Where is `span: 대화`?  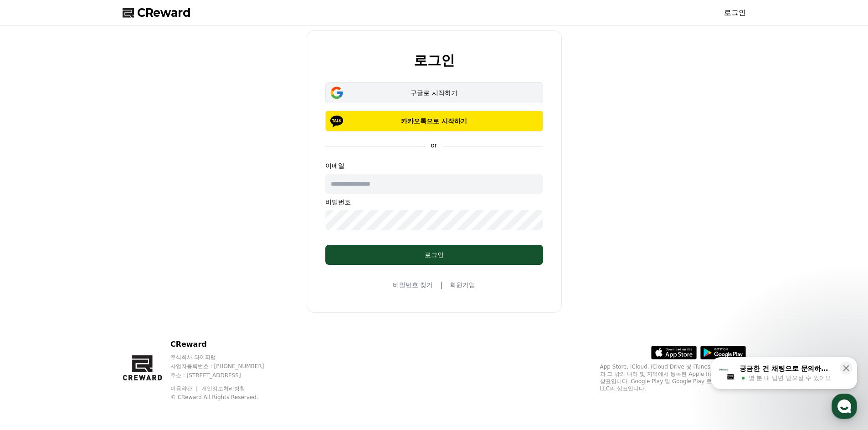 span: 대화 is located at coordinates (89, 306).